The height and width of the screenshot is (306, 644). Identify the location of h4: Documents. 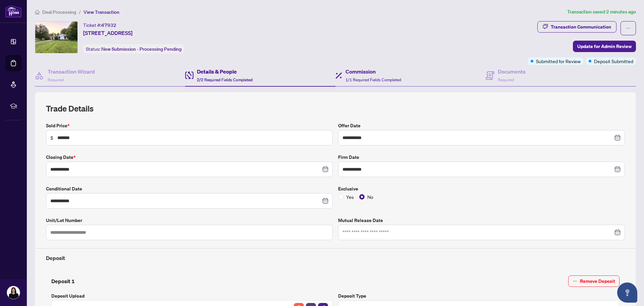
(511, 72).